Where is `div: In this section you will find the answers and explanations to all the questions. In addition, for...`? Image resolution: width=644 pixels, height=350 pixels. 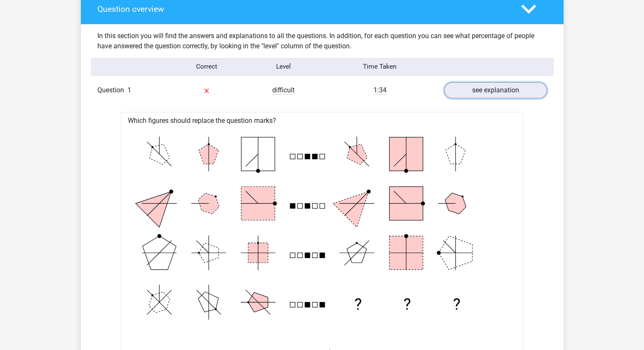
div: In this section you will find the answers and explanations to all the questions. In addition, for... is located at coordinates (322, 41).